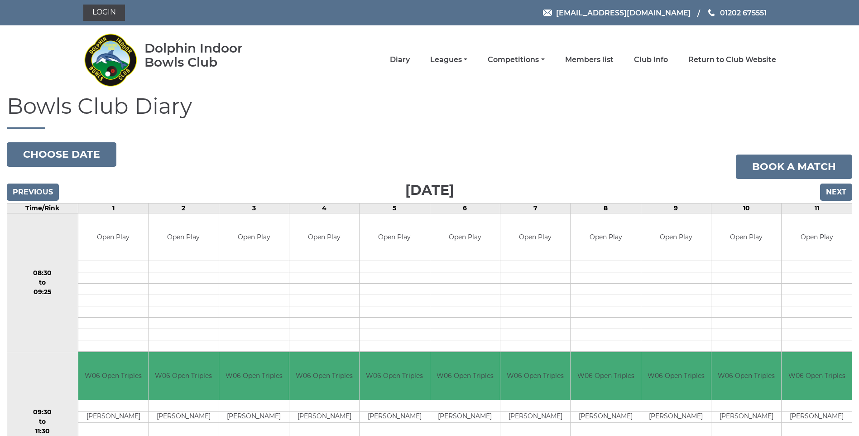 The height and width of the screenshot is (436, 859). What do you see at coordinates (43, 282) in the screenshot?
I see `td: 08:30 to 09:25` at bounding box center [43, 282].